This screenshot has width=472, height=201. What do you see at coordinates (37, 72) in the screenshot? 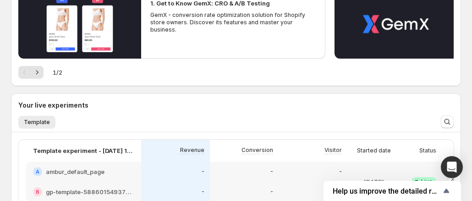
I see `button: Next` at bounding box center [37, 72].